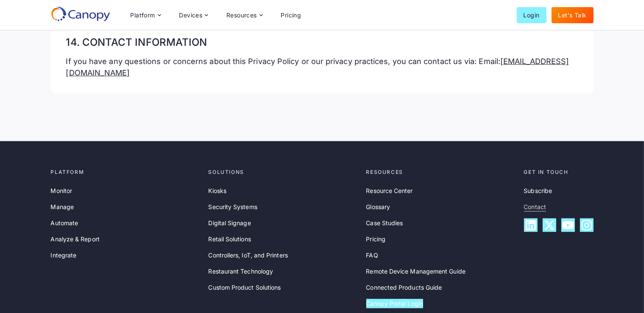  What do you see at coordinates (64, 223) in the screenshot?
I see `a: Automate` at bounding box center [64, 223].